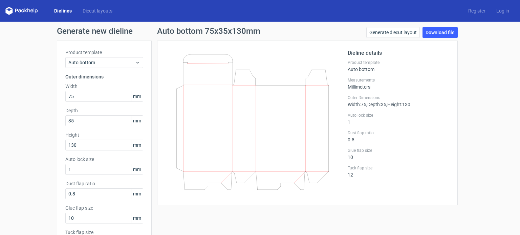 This screenshot has height=235, width=520. What do you see at coordinates (399, 119) in the screenshot?
I see `div: 1` at bounding box center [399, 119].